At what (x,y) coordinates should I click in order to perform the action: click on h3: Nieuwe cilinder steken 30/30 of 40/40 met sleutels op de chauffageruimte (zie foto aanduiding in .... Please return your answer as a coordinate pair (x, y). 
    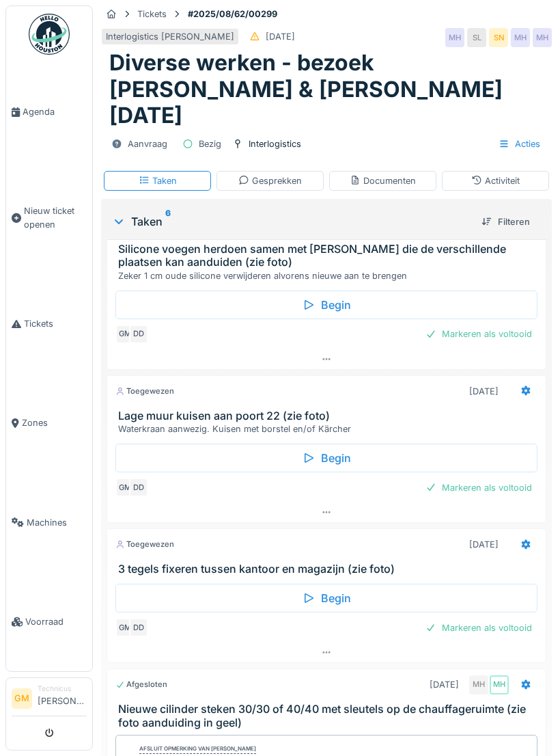
    Looking at the image, I should click on (329, 715).